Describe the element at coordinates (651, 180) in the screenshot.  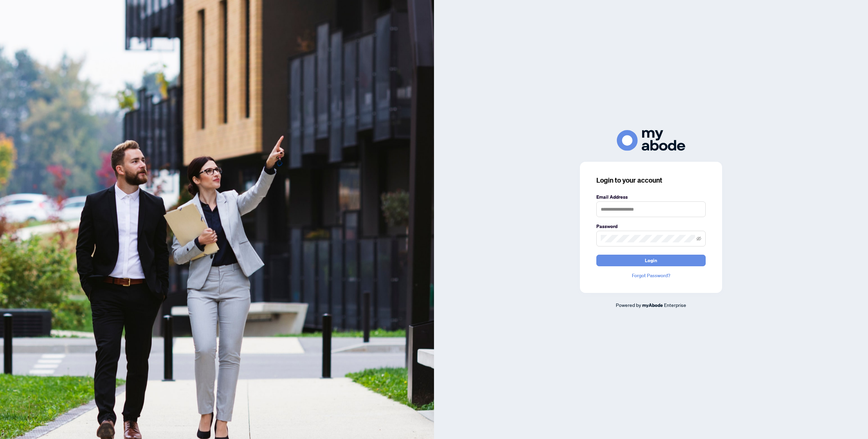
I see `h3: Login to your account` at that location.